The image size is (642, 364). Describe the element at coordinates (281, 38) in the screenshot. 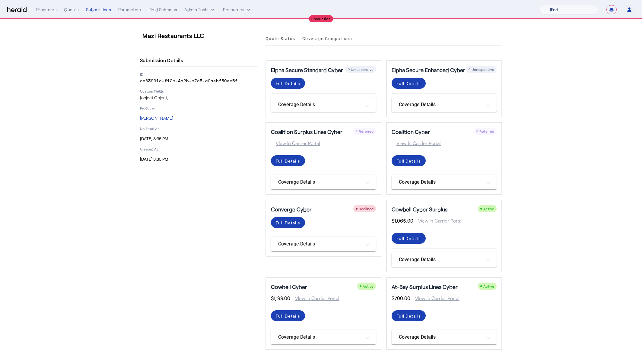

I see `a: Quote Status` at that location.